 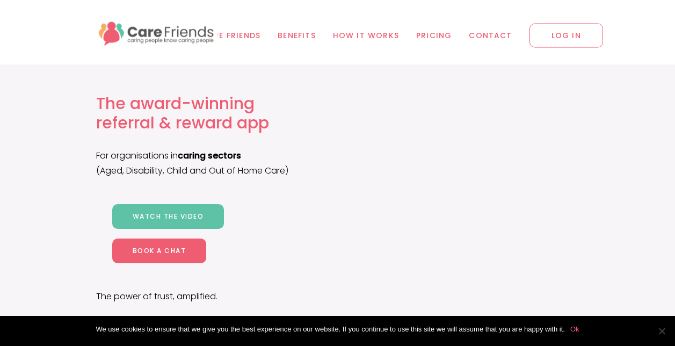 I want to click on span: LOG IN, so click(x=566, y=35).